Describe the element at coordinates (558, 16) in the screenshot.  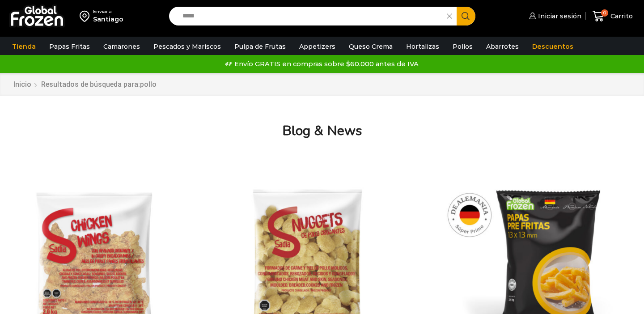
I see `span: Iniciar sesión` at that location.